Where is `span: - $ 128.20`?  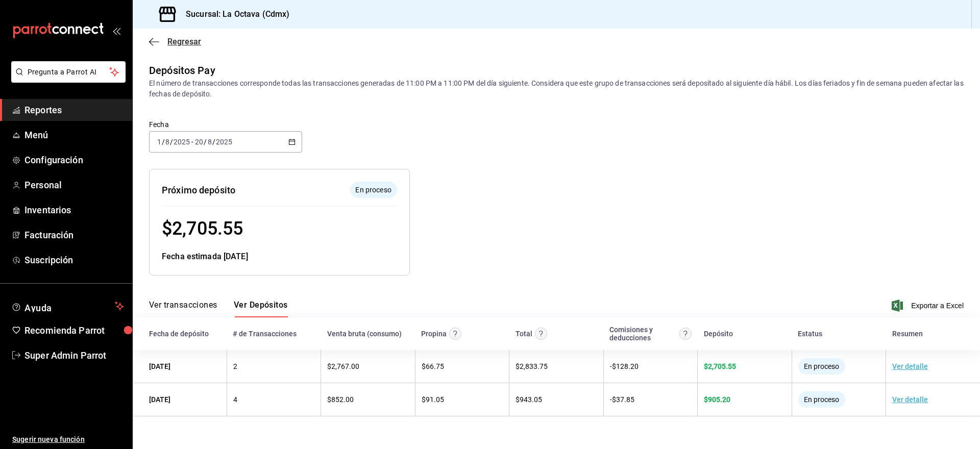 span: - $ 128.20 is located at coordinates (624, 366).